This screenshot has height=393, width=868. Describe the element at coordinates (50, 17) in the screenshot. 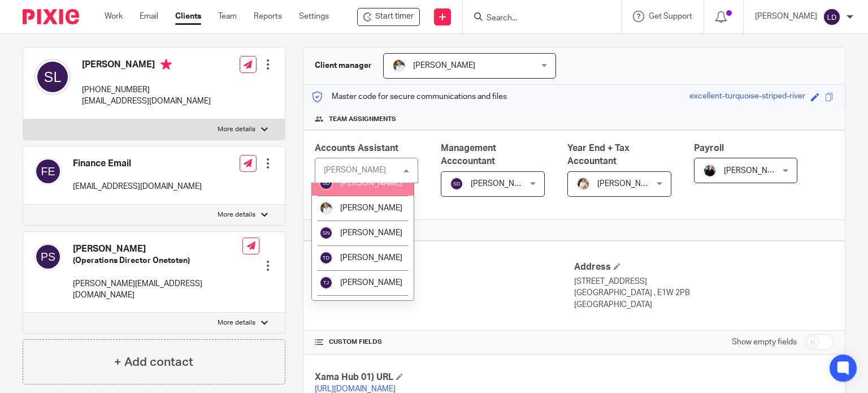

I see `img: Pixie` at that location.